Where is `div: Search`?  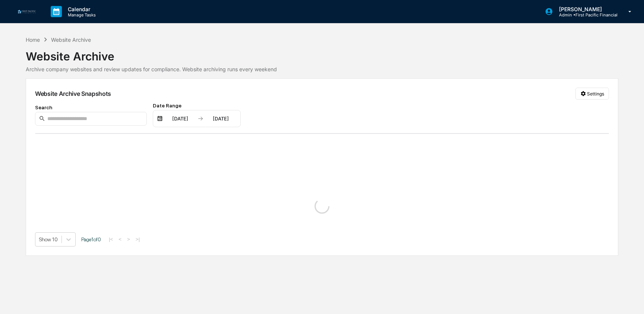
div: Search is located at coordinates (91, 107).